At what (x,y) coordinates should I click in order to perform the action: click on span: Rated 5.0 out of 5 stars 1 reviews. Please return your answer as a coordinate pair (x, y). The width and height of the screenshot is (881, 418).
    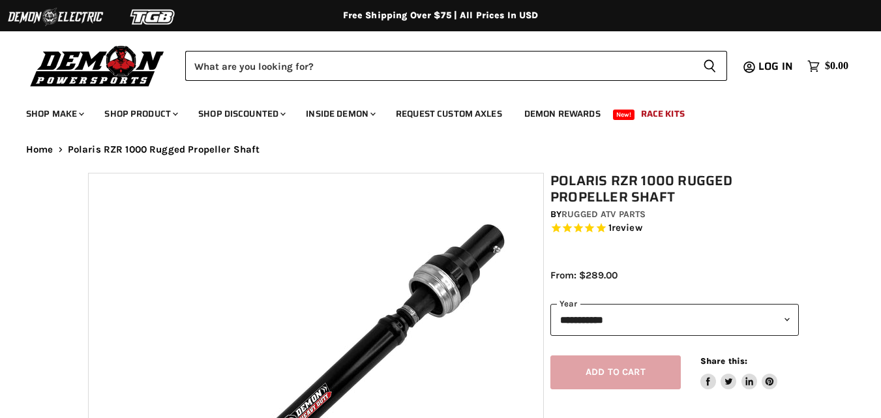
    Looking at the image, I should click on (674, 228).